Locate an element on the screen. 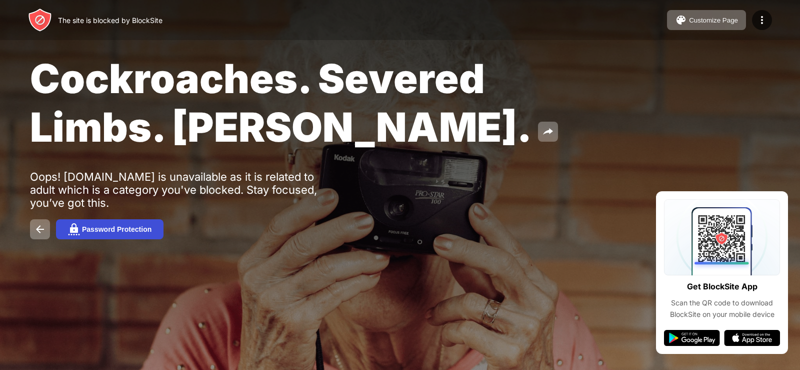  img: password.svg is located at coordinates (74, 229).